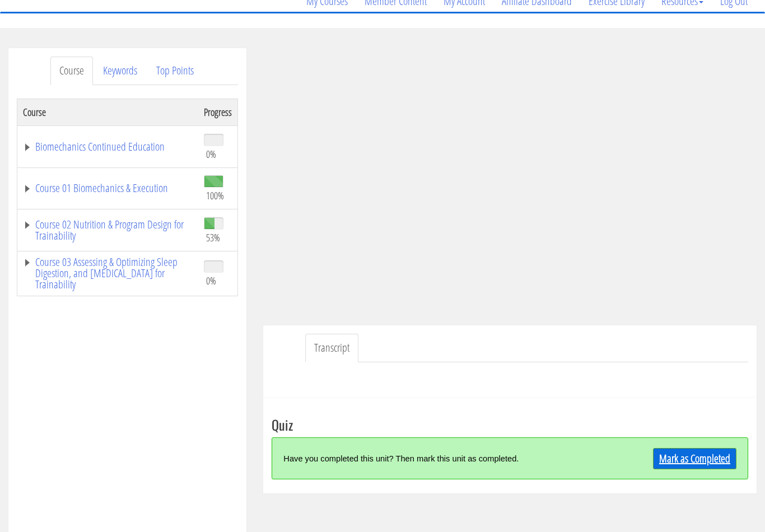 Image resolution: width=765 pixels, height=532 pixels. What do you see at coordinates (450, 458) in the screenshot?
I see `div: Have you completed this unit? Then mark this unit as completed.` at bounding box center [450, 458].